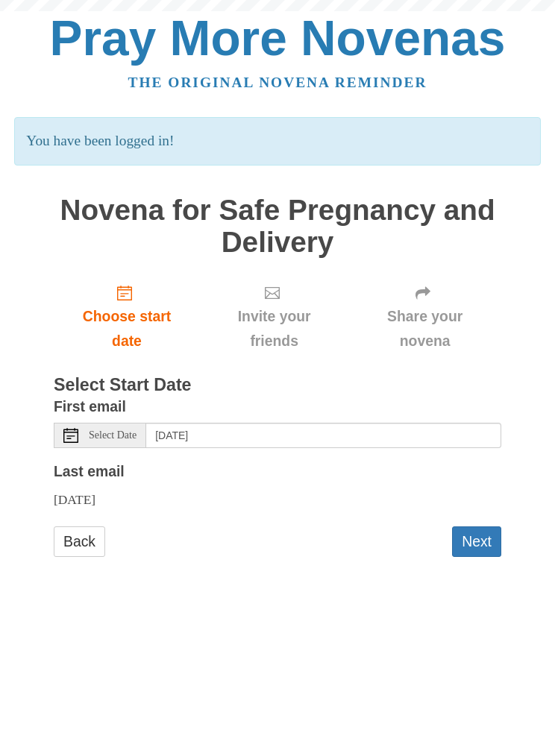 This screenshot has width=555, height=756. I want to click on label: First email, so click(89, 406).